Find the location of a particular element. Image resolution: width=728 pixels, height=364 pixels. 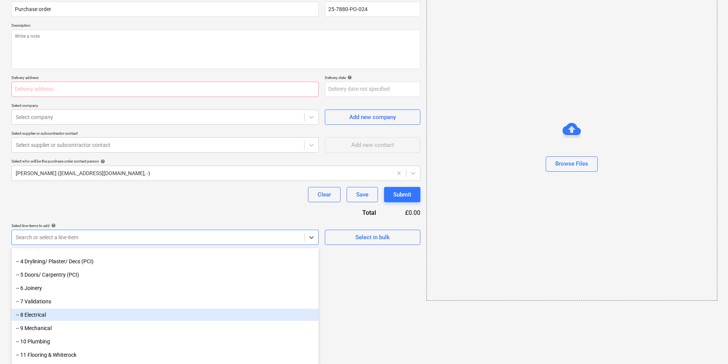

button: Add new company is located at coordinates (372, 117).